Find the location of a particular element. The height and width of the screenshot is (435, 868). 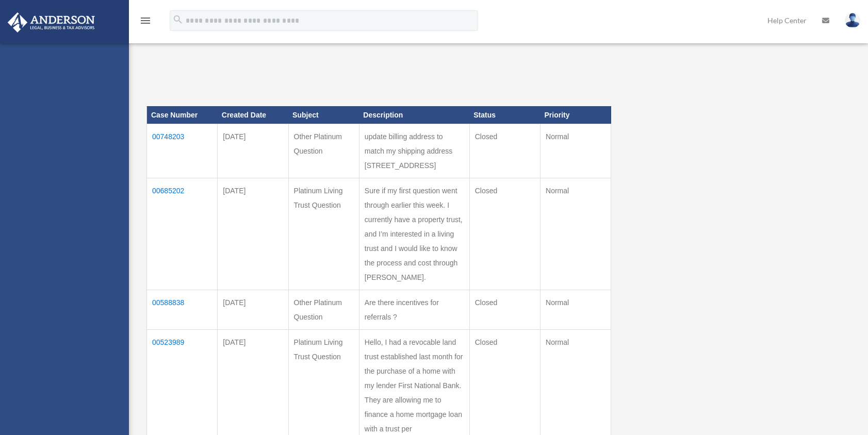

td: 00685202 is located at coordinates (182, 234).